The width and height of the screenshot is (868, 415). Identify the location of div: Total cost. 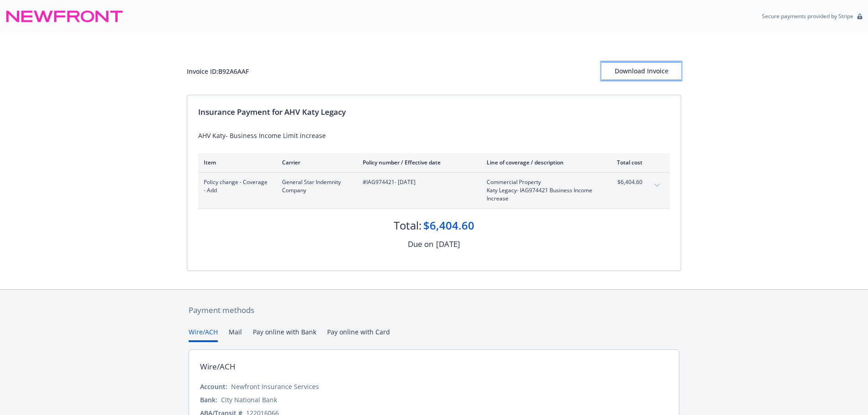
(625, 162).